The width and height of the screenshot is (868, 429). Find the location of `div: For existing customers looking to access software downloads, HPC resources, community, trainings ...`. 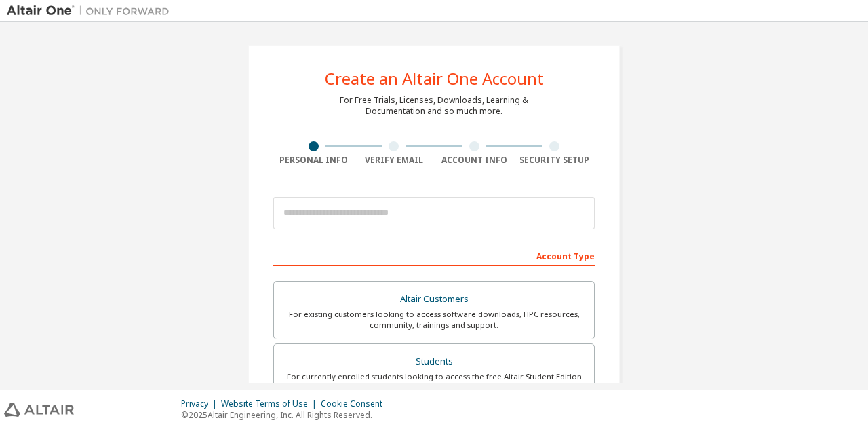

div: For existing customers looking to access software downloads, HPC resources, community, trainings ... is located at coordinates (434, 320).